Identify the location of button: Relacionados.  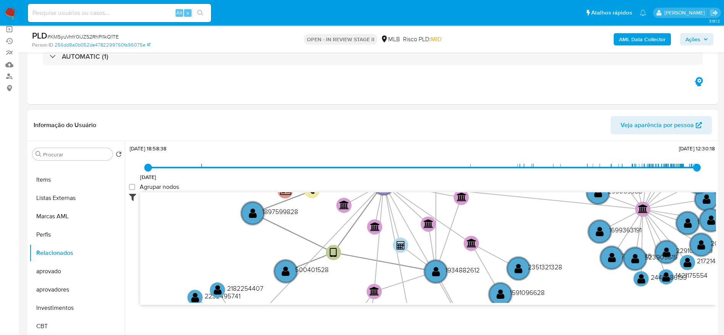
(77, 253).